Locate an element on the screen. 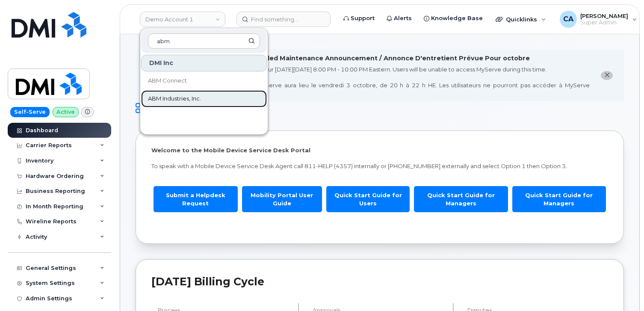 The image size is (644, 311). a: Mobility Portal User Guide is located at coordinates (282, 199).